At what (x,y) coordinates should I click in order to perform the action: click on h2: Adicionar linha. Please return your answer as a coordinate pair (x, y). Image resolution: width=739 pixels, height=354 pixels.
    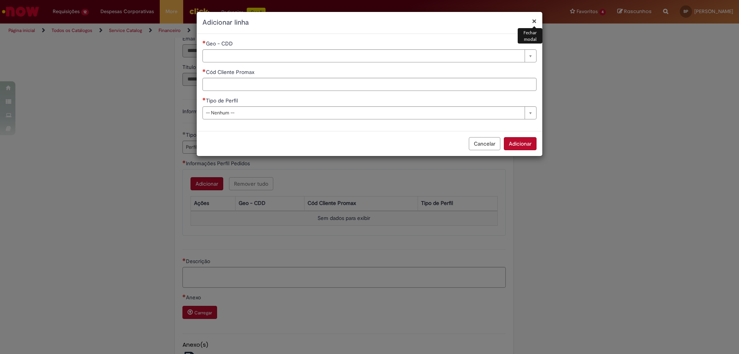
    Looking at the image, I should click on (369, 23).